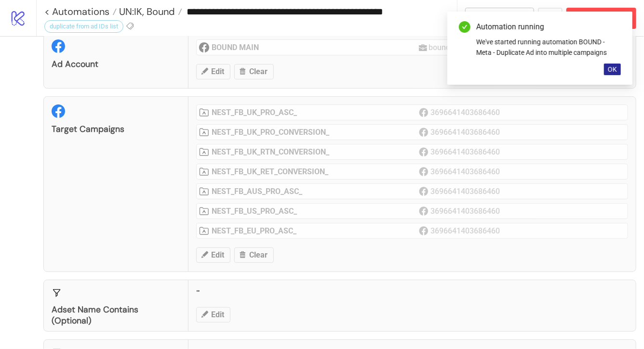 This screenshot has height=349, width=644. I want to click on button: Abort Run, so click(601, 18).